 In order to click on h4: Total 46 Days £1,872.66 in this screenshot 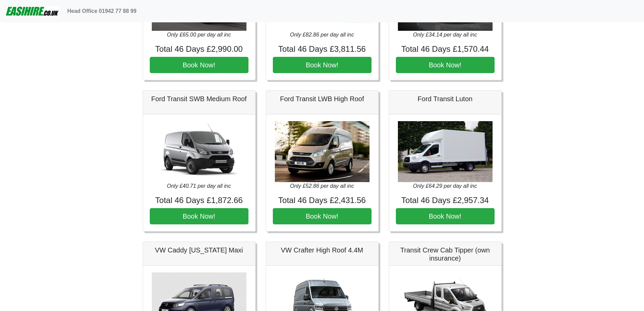, I will do `click(199, 200)`.